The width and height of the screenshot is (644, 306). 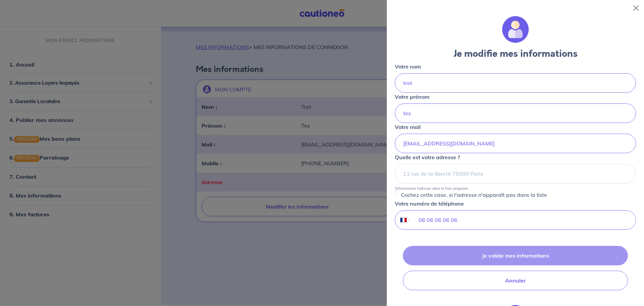 What do you see at coordinates (429, 203) in the screenshot?
I see `p: Votre numéro de téléphone` at bounding box center [429, 203].